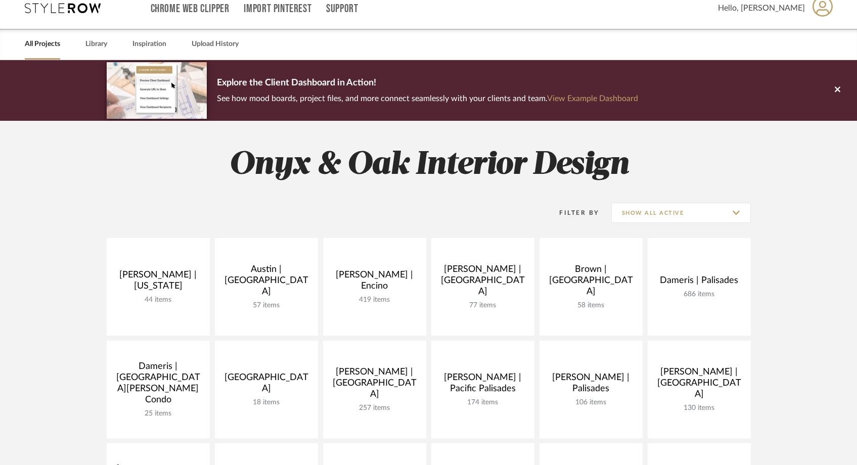 This screenshot has height=465, width=857. Describe the element at coordinates (591, 402) in the screenshot. I see `div: 106 items` at that location.